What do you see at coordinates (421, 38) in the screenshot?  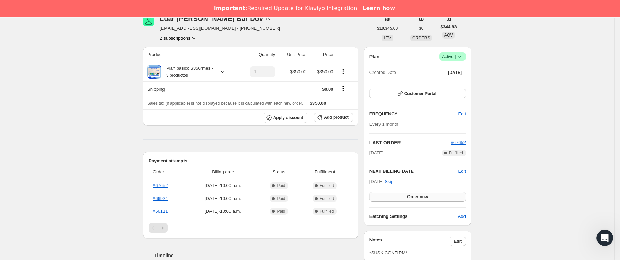 I see `span: ORDERS` at bounding box center [421, 38].